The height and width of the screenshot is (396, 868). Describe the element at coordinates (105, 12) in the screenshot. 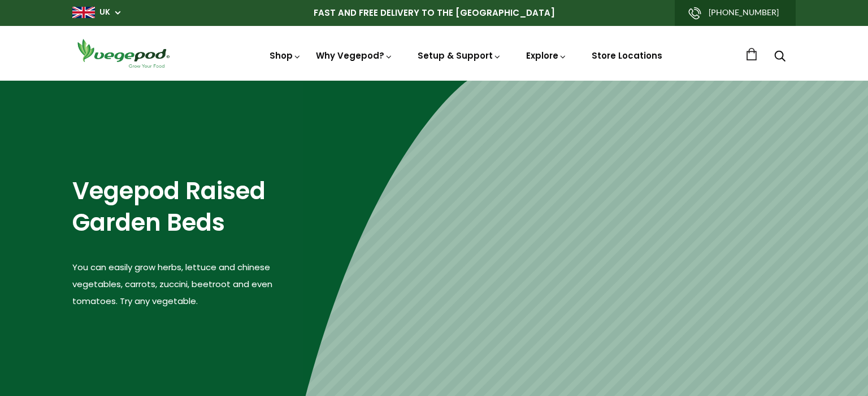

I see `a: UK` at that location.